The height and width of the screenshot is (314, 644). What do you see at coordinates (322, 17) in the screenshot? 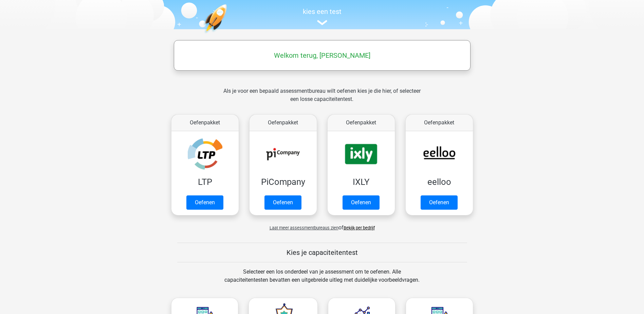
I see `a: kies een test` at bounding box center [322, 17].